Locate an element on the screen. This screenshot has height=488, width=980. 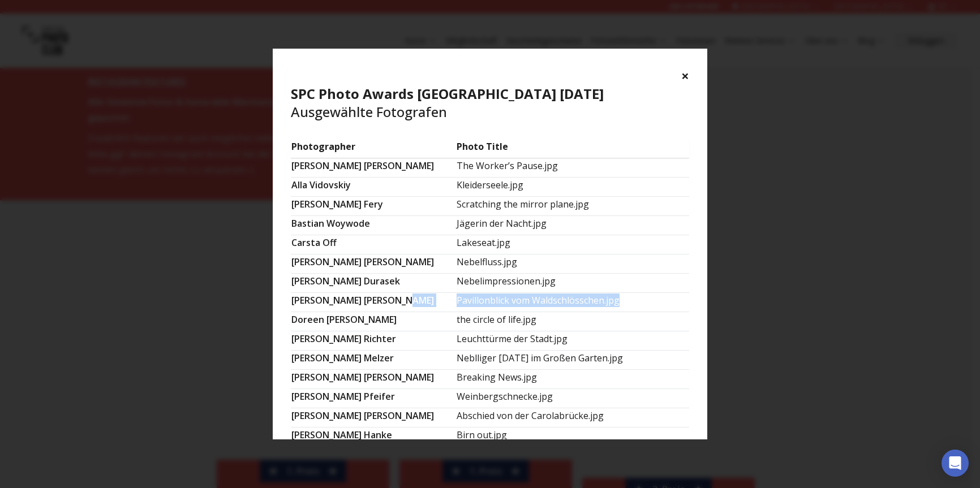
td: Photo Title is located at coordinates (572, 149).